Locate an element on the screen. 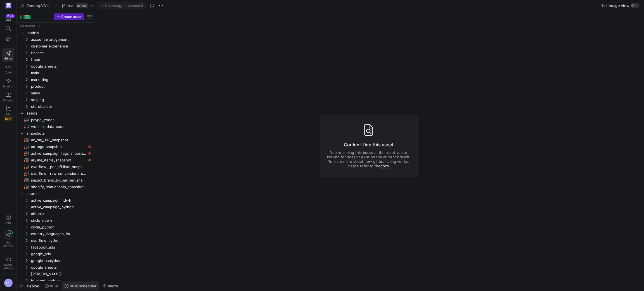 This screenshot has width=644, height=291. span: Create asset is located at coordinates (71, 17).